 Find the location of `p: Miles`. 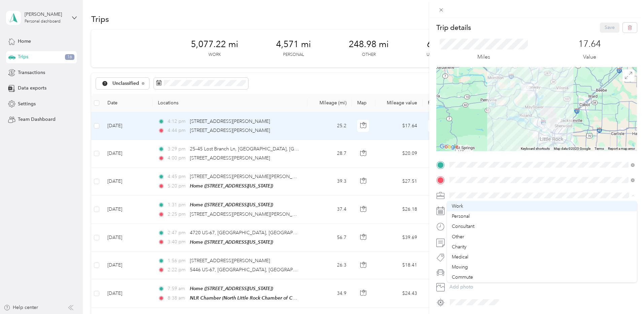

p: Miles is located at coordinates (484, 57).